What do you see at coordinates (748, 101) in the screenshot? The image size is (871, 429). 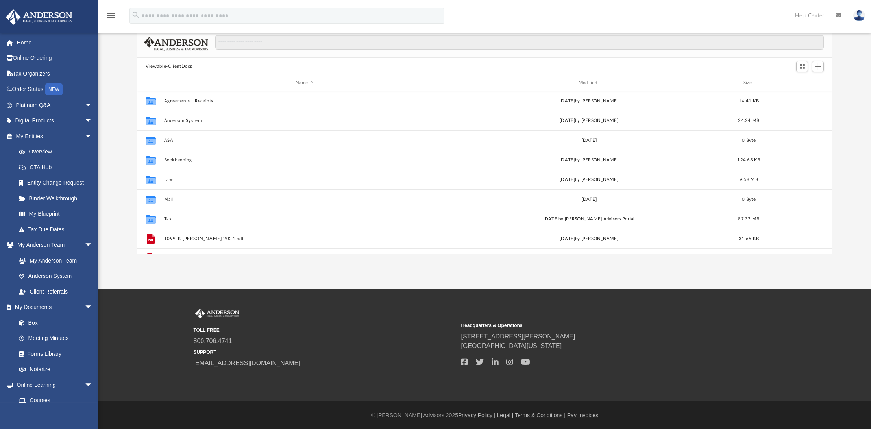 I see `span: 14.41 KB` at bounding box center [748, 101].